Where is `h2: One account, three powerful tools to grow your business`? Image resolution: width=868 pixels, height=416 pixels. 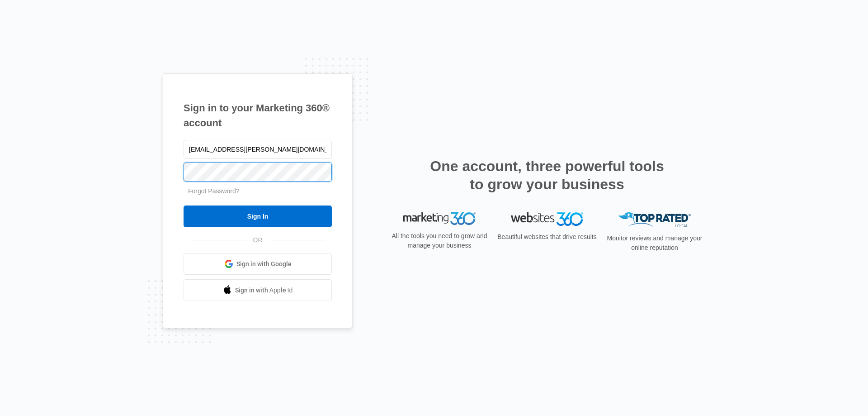 h2: One account, three powerful tools to grow your business is located at coordinates (547, 175).